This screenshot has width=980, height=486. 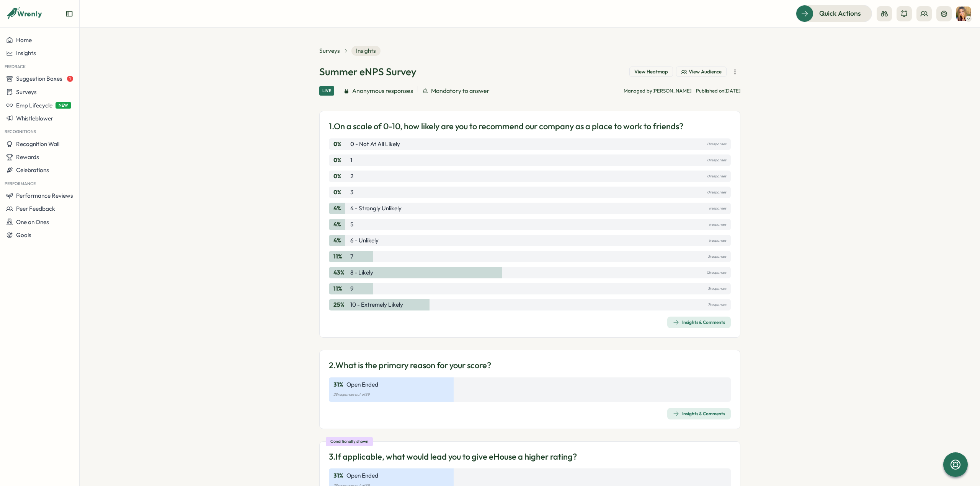 What do you see at coordinates (701, 72) in the screenshot?
I see `button: View Audience` at bounding box center [701, 72].